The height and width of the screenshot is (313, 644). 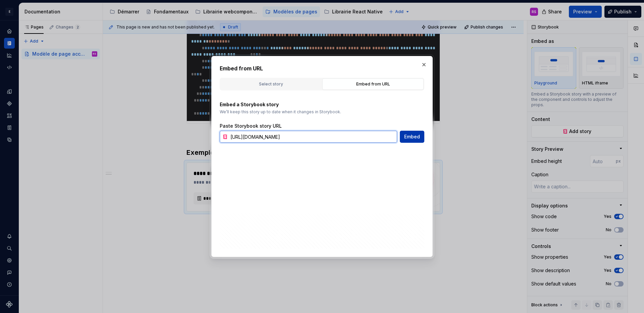 I want to click on p: We’ll keep this story up to date when it changes in Storybook., so click(x=322, y=112).